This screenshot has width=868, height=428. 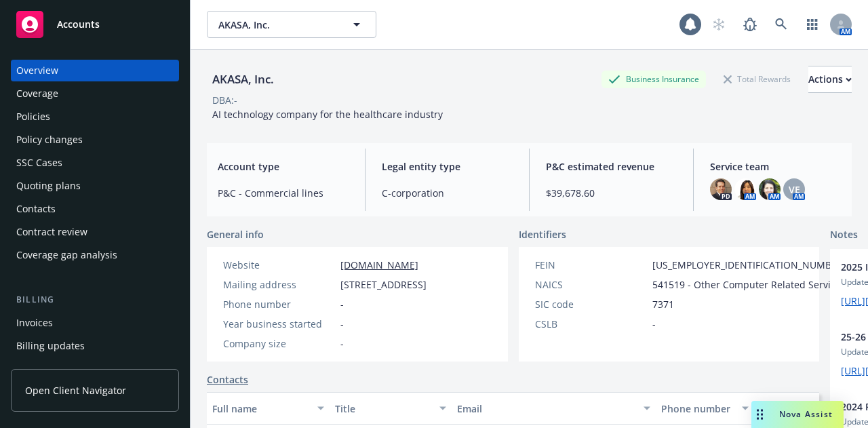 What do you see at coordinates (34, 322) in the screenshot?
I see `div: Invoices` at bounding box center [34, 322].